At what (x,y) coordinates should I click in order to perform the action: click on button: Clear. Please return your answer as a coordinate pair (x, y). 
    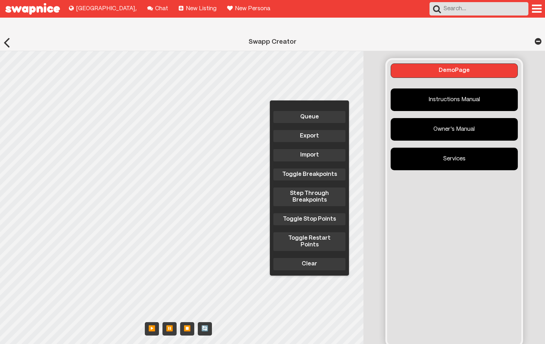
    Looking at the image, I should click on (309, 264).